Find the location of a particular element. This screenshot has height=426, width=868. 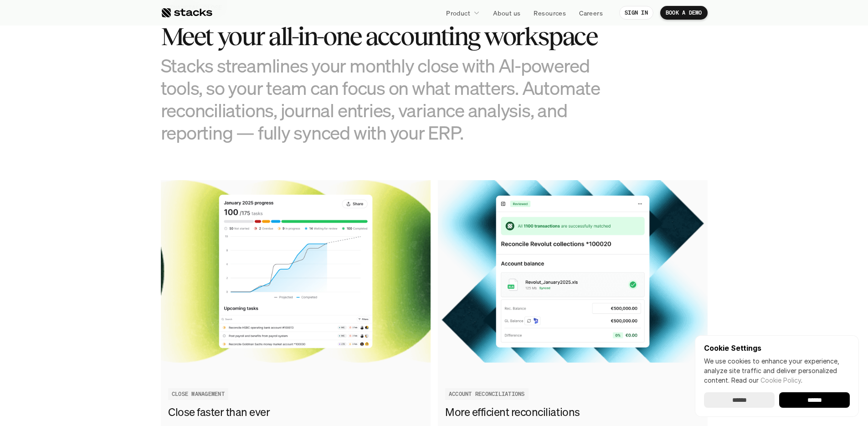

h3: More efficient reconciliations is located at coordinates (570, 412).